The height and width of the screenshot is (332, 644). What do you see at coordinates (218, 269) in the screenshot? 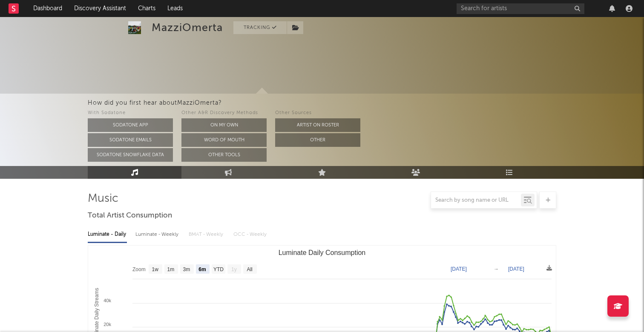
I see `text: YTD` at bounding box center [218, 269].